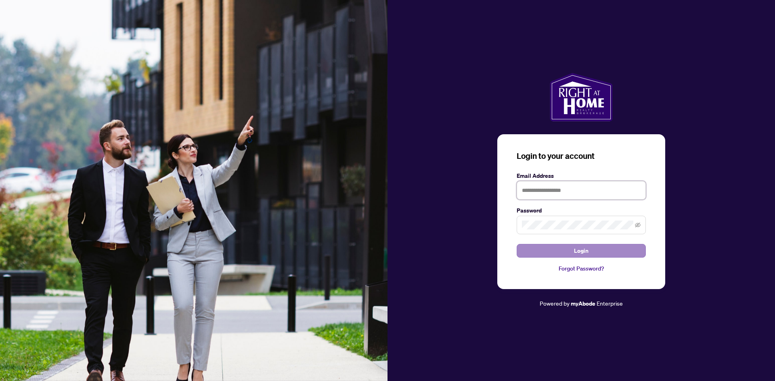 The image size is (775, 381). Describe the element at coordinates (581, 176) in the screenshot. I see `label: Email Address` at that location.